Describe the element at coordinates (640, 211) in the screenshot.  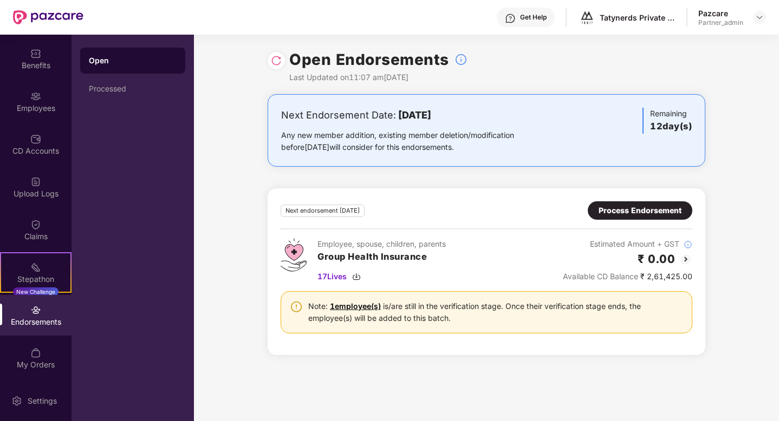
I see `div: Process Endorsement` at that location.